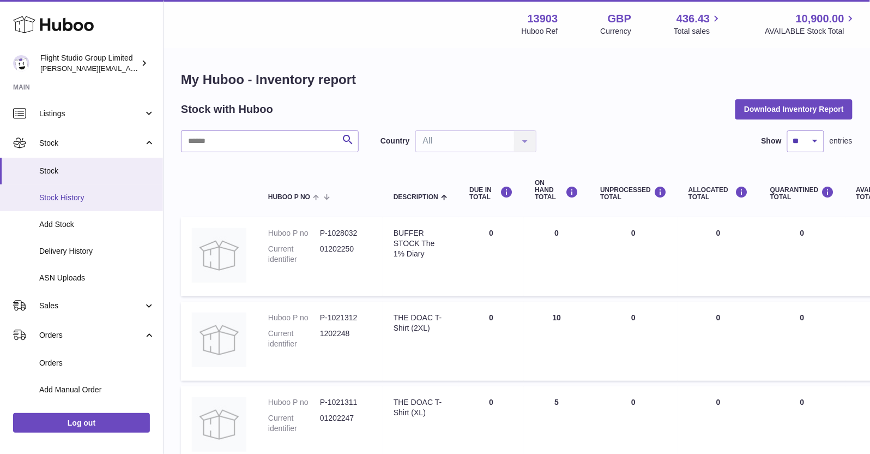  Describe the element at coordinates (820, 19) in the screenshot. I see `span: 10,900.00` at that location.